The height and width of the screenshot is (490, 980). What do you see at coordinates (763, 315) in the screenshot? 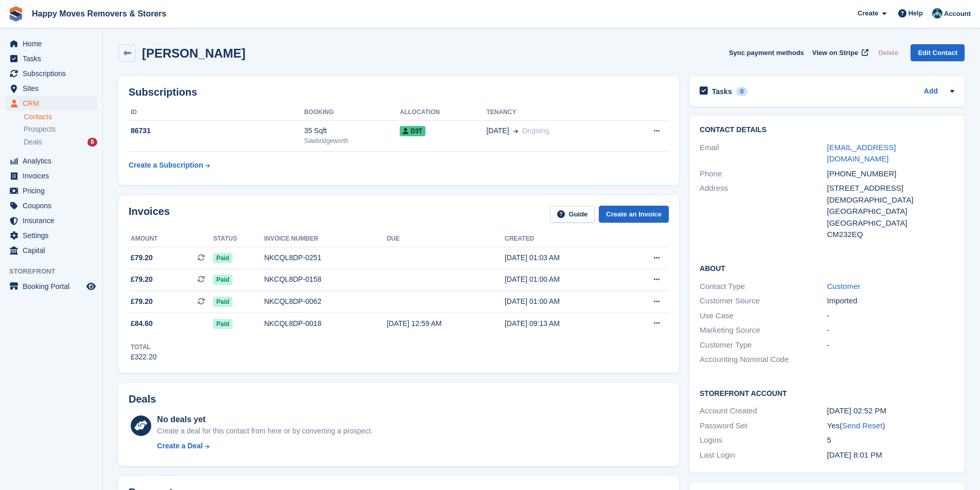
I see `div: Use Case` at bounding box center [763, 315].